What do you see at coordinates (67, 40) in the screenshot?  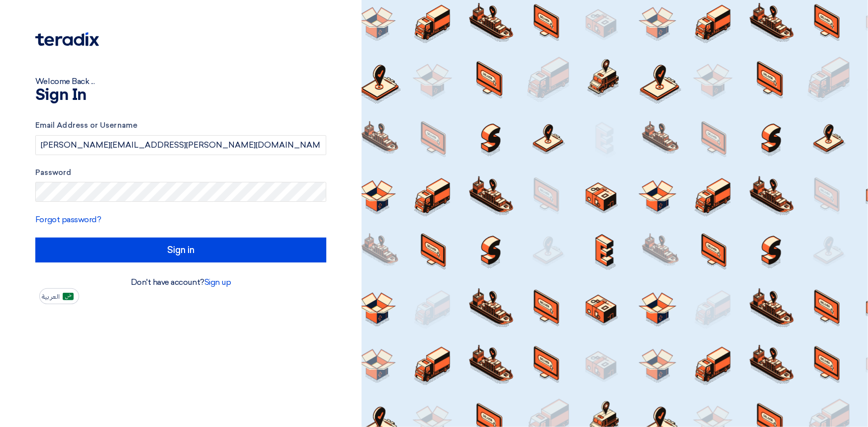 I see `img: Teradix logo` at bounding box center [67, 40].